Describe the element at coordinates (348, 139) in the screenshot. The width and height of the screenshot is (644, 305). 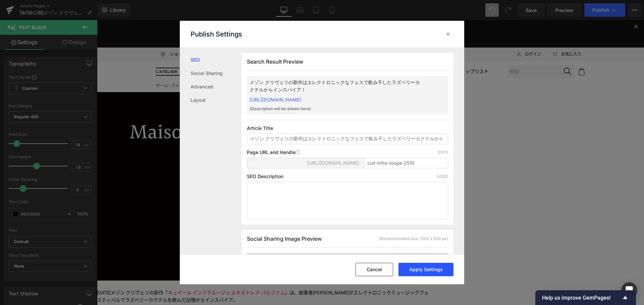
I see `input: Enter your page title...` at that location.